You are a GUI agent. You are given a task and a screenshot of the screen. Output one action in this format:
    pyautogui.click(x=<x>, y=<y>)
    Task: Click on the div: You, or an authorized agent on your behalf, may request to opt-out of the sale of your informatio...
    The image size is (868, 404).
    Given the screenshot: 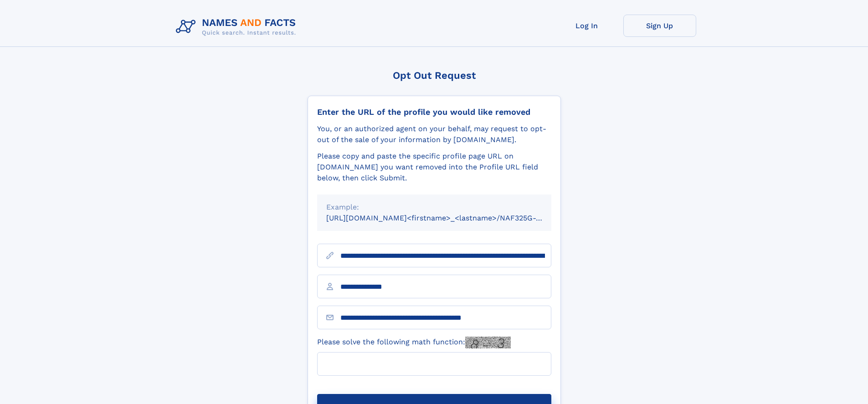 What is the action you would take?
    pyautogui.click(x=434, y=134)
    